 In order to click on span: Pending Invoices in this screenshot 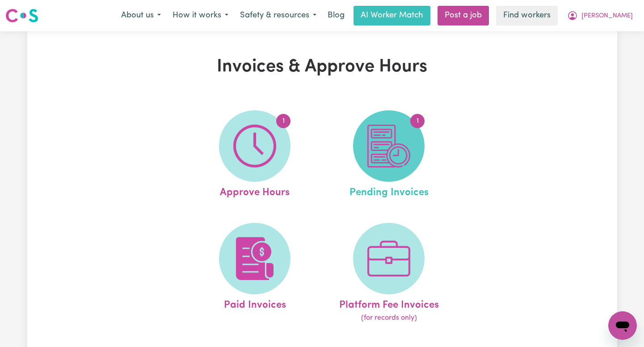, I will do `click(389, 191)`.